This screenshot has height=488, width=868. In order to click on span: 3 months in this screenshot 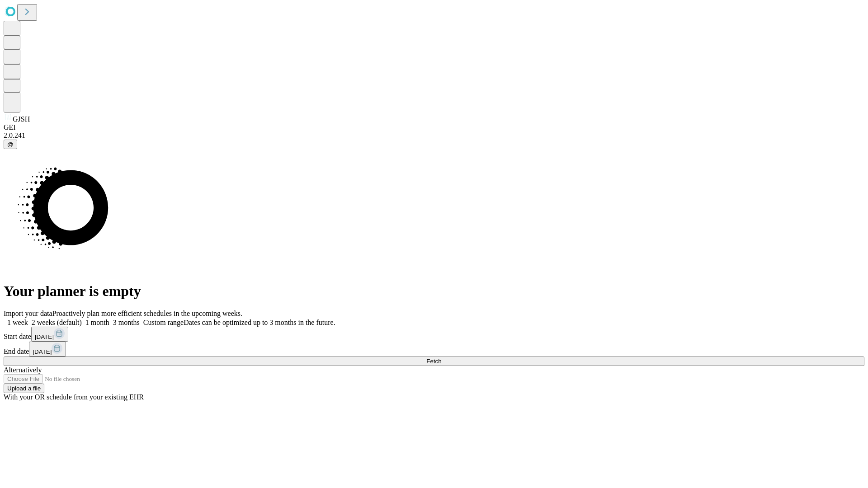, I will do `click(126, 322)`.